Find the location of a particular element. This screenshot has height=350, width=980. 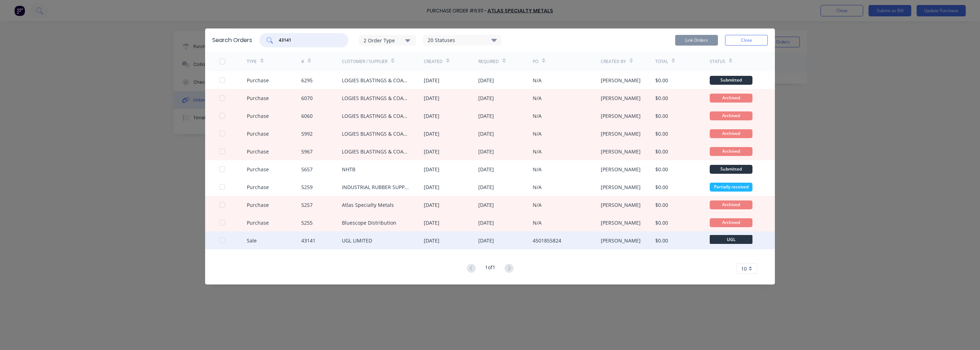

div: 6070 is located at coordinates (307, 98).